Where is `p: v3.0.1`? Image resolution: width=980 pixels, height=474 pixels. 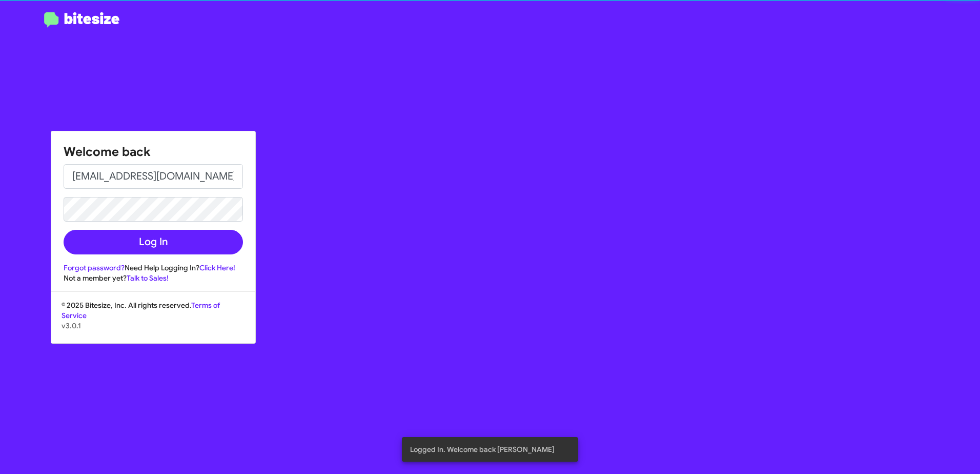
p: v3.0.1 is located at coordinates (153, 326).